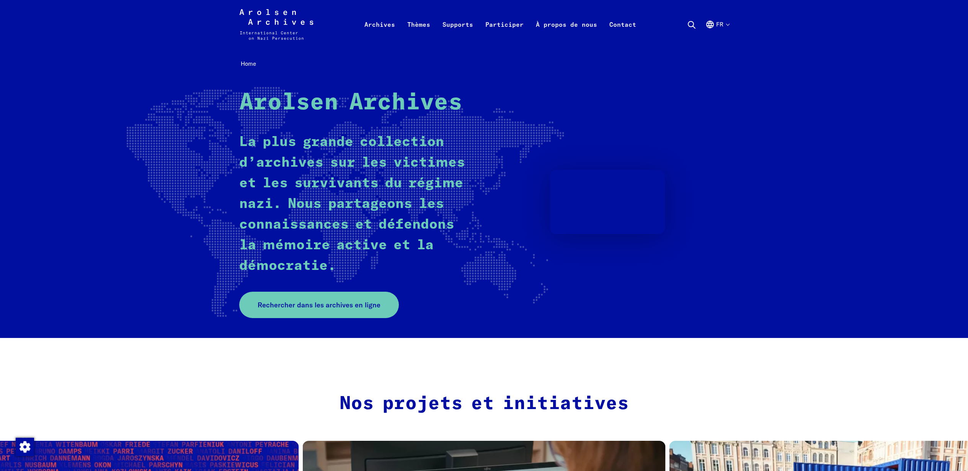  I want to click on button: Français, sélection de la langue, so click(717, 34).